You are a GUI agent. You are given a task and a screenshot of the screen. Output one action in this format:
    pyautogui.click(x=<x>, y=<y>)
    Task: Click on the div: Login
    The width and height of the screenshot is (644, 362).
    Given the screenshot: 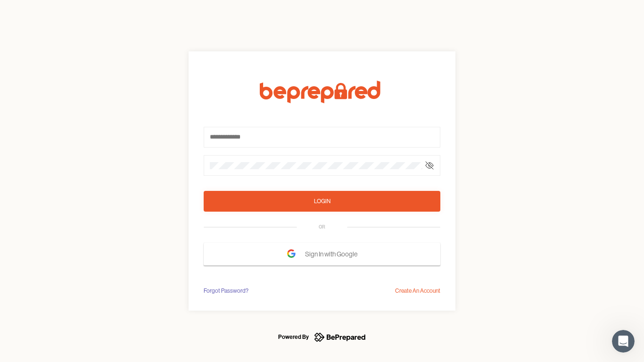 What is the action you would take?
    pyautogui.click(x=322, y=201)
    